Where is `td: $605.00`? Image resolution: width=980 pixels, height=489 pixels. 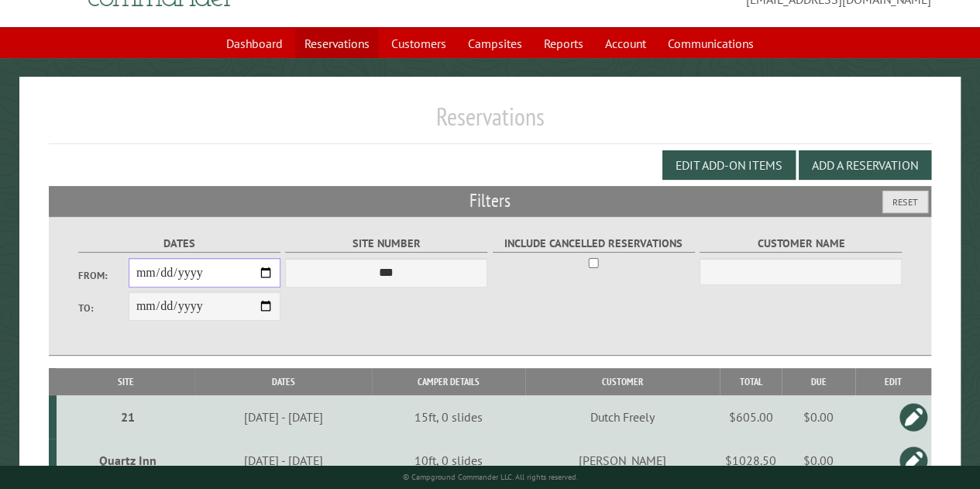 td: $605.00 is located at coordinates (751, 417).